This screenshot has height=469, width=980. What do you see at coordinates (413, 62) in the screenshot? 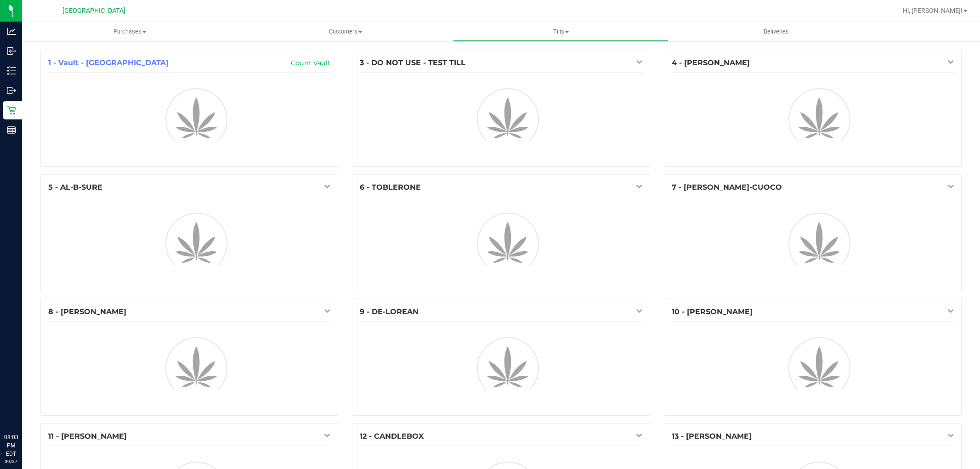
I see `span: 3 - DO NOT USE - TEST TILL` at bounding box center [413, 62].